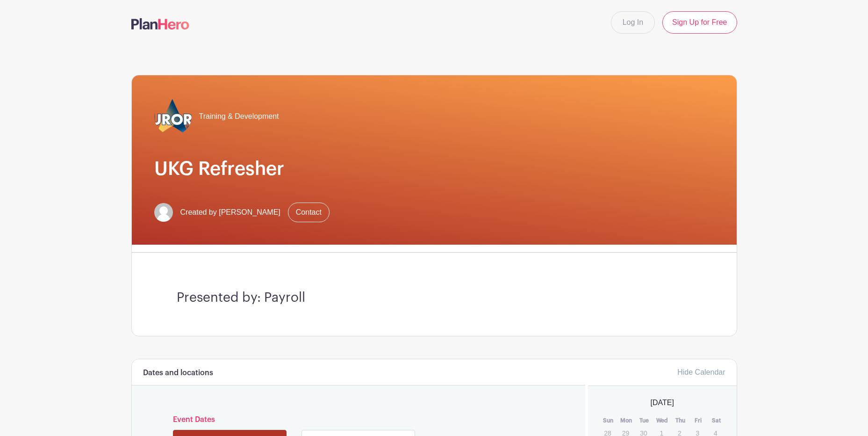 The height and width of the screenshot is (436, 868). What do you see at coordinates (160, 24) in the screenshot?
I see `img: logo-507f7623f17ff9eddc593b1ce0a138ce2505c220e1c5a4e2b4648c50719b7d32.svg` at bounding box center [160, 24].